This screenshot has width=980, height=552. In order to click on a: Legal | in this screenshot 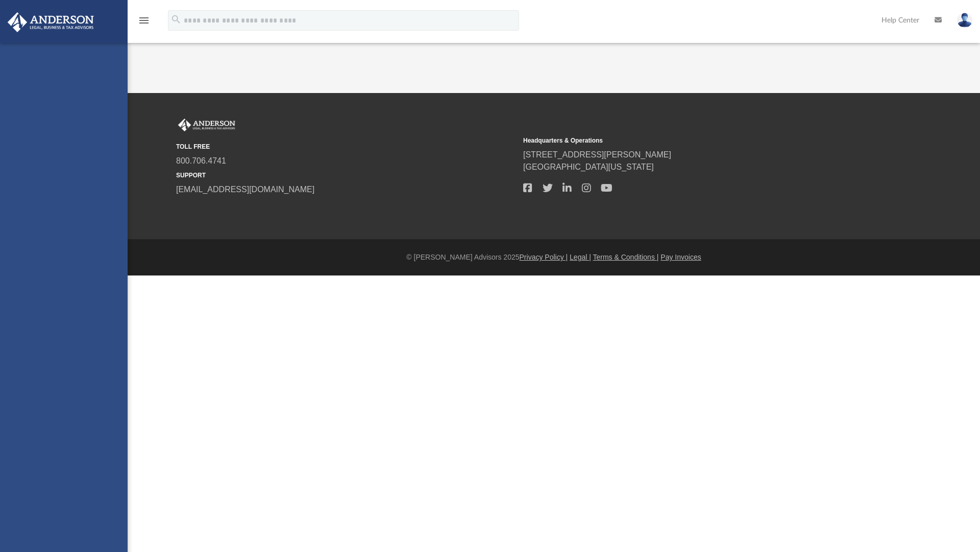, I will do `click(581, 257)`.